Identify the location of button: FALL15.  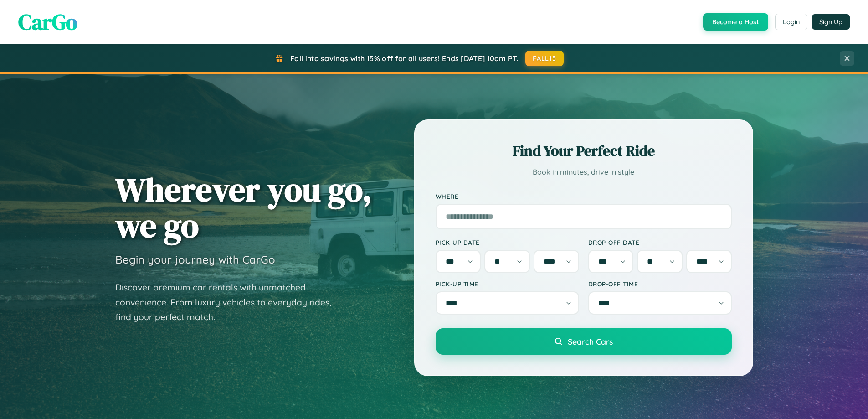
(544, 58).